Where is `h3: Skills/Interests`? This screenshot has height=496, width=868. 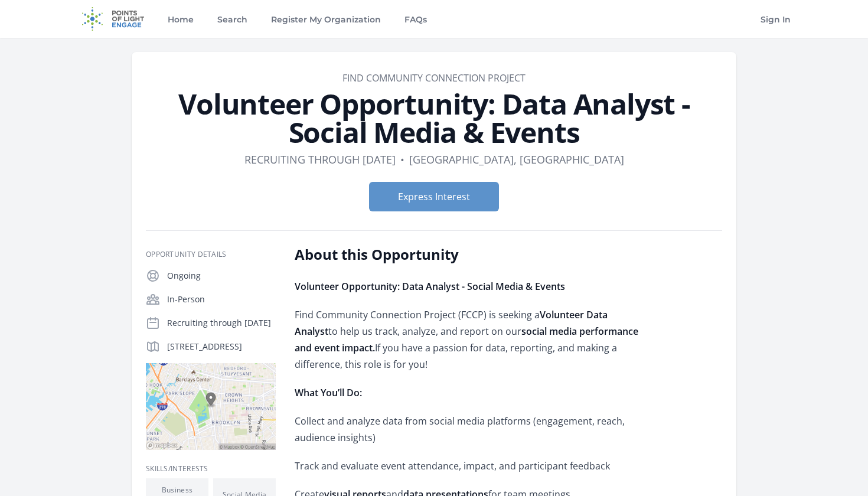 h3: Skills/Interests is located at coordinates (211, 469).